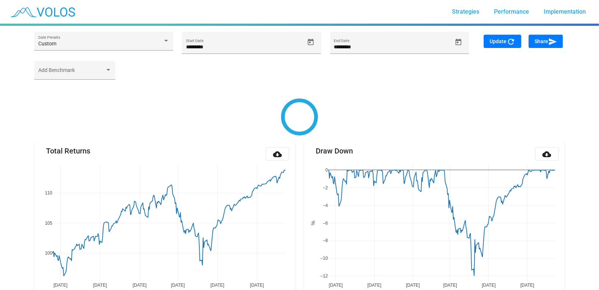 This screenshot has height=290, width=599. Describe the element at coordinates (511, 42) in the screenshot. I see `mat-icon: refresh` at that location.